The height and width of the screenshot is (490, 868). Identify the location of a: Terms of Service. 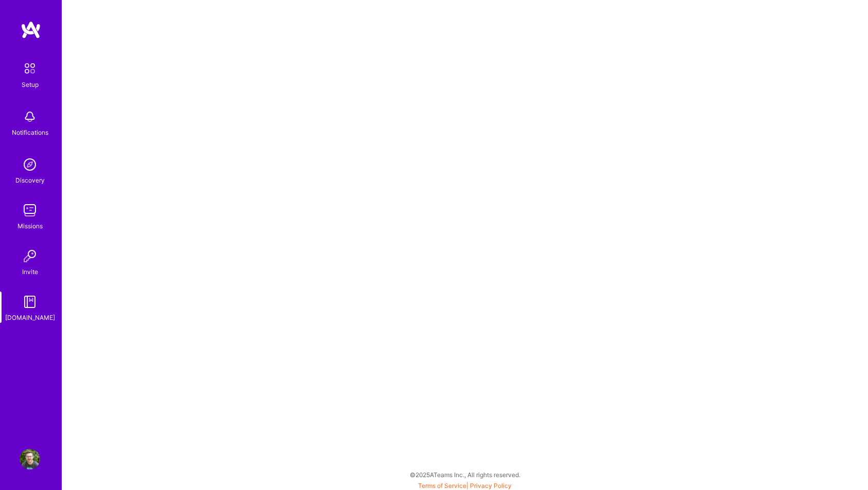
(442, 486).